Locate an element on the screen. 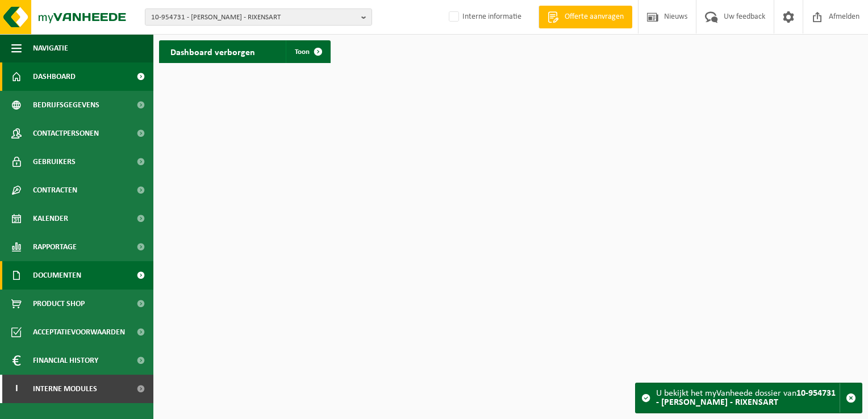  span: Toon is located at coordinates (302, 51).